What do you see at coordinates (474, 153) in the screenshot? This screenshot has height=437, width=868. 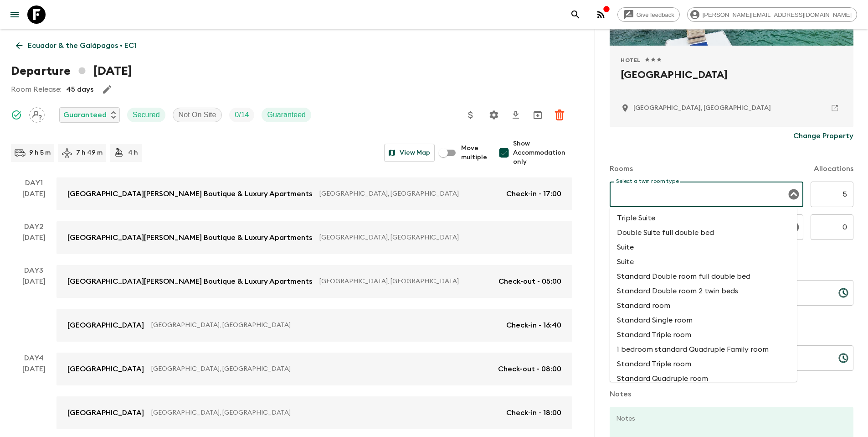 I see `span: Move multiple` at bounding box center [474, 153].